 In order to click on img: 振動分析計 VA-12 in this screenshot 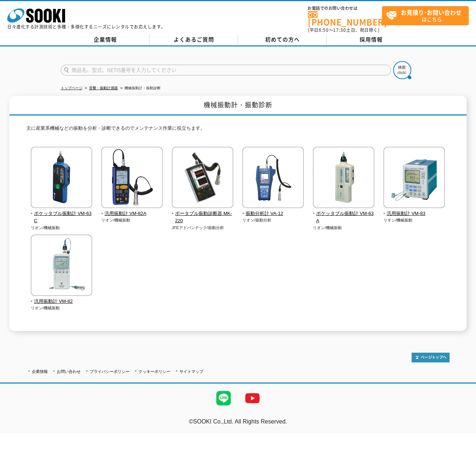, I will do `click(273, 178)`.